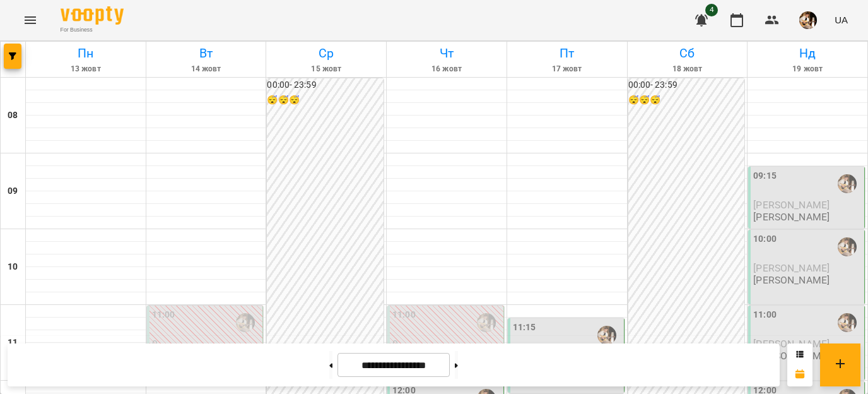 The height and width of the screenshot is (394, 868). What do you see at coordinates (765, 176) in the screenshot?
I see `label: 09:15` at bounding box center [765, 176].